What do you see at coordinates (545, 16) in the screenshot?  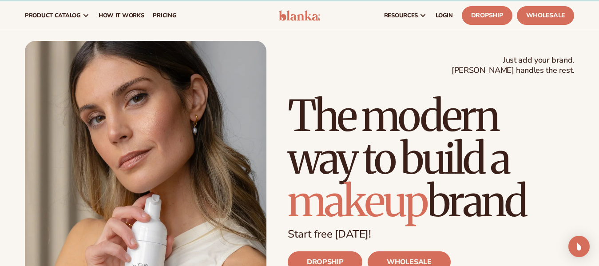 I see `a: Wholesale` at bounding box center [545, 16].